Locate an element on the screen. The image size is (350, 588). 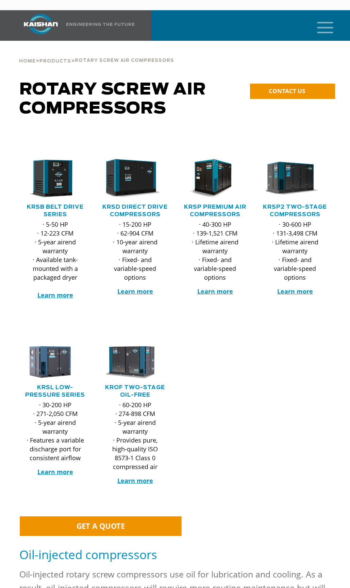
a: CONTACT US is located at coordinates (292, 91).